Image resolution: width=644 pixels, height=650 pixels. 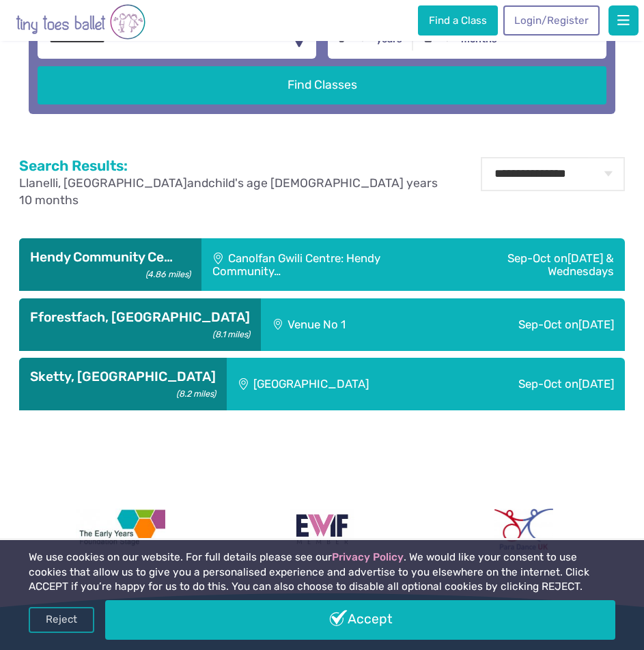 What do you see at coordinates (457, 20) in the screenshot?
I see `a: Find a Class` at bounding box center [457, 20].